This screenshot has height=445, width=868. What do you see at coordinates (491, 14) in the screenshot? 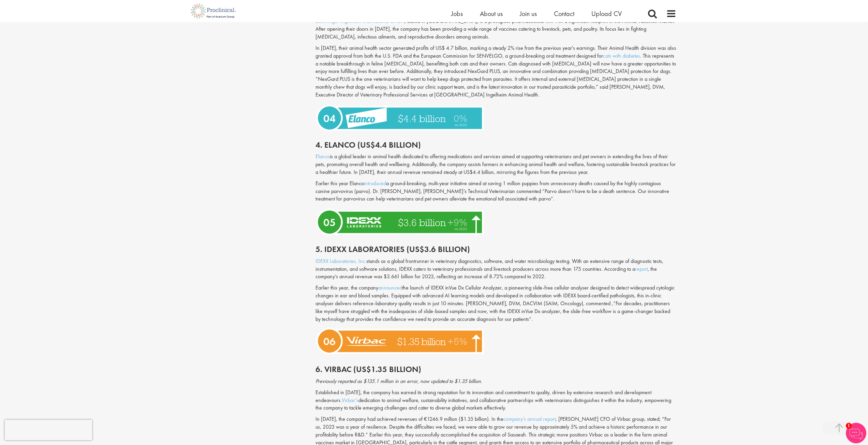
I see `span: About us` at bounding box center [491, 14].